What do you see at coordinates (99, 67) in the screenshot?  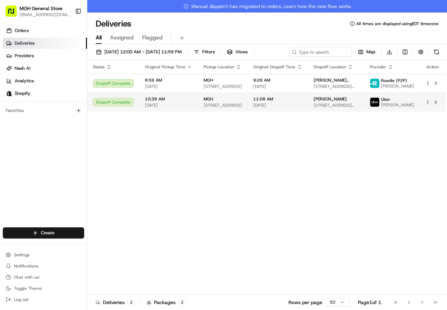 I see `span: Status` at bounding box center [99, 67].